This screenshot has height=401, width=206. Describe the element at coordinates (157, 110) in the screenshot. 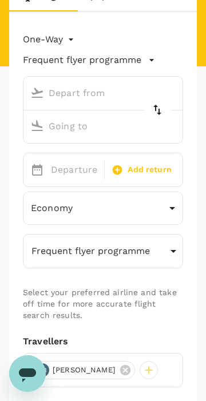

I see `button: delete` at that location.